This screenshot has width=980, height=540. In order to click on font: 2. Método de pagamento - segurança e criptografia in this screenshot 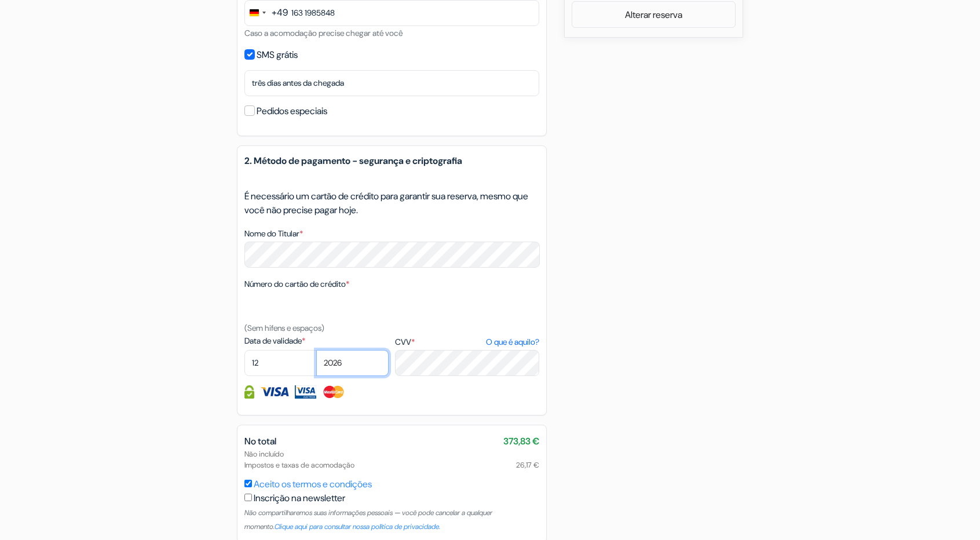, I will do `click(354, 160)`.